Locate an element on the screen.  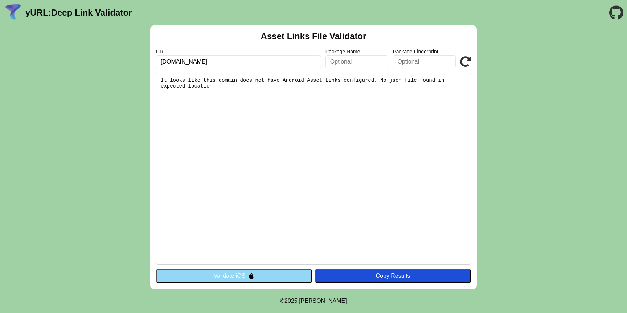
div: Copy Results is located at coordinates (393, 276).